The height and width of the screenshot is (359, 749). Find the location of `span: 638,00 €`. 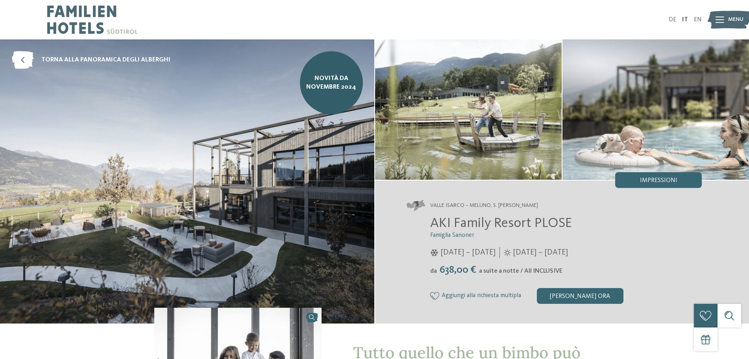

span: 638,00 € is located at coordinates (458, 270).